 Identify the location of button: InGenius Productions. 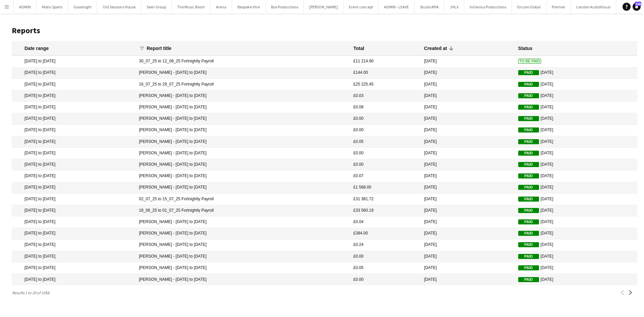
(489, 6).